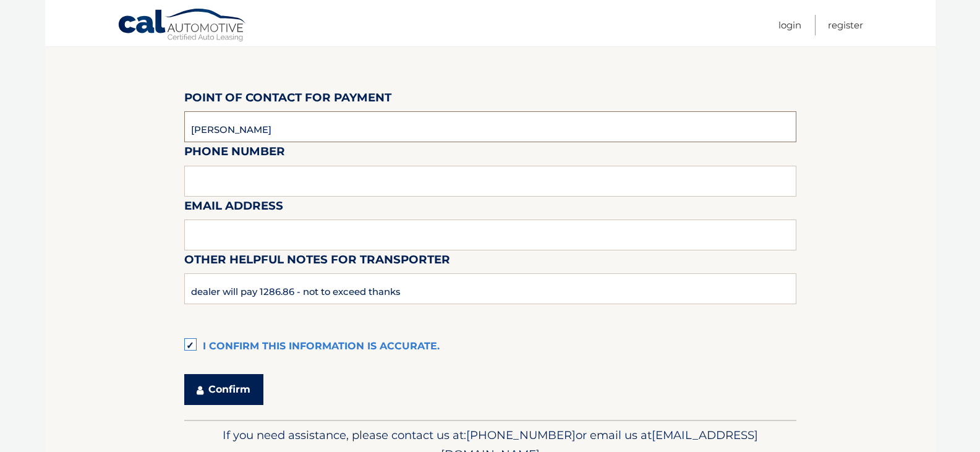 The width and height of the screenshot is (980, 452). Describe the element at coordinates (317, 261) in the screenshot. I see `label: Other helpful notes for transporter` at that location.